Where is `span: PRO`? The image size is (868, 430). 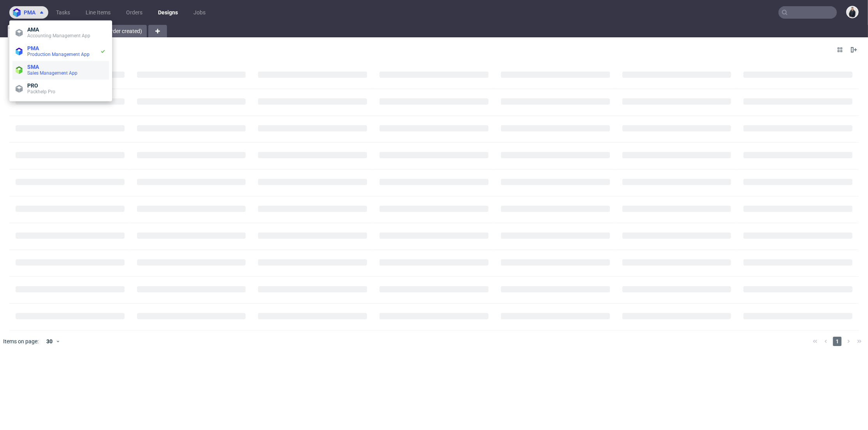 span: PRO is located at coordinates (33, 86).